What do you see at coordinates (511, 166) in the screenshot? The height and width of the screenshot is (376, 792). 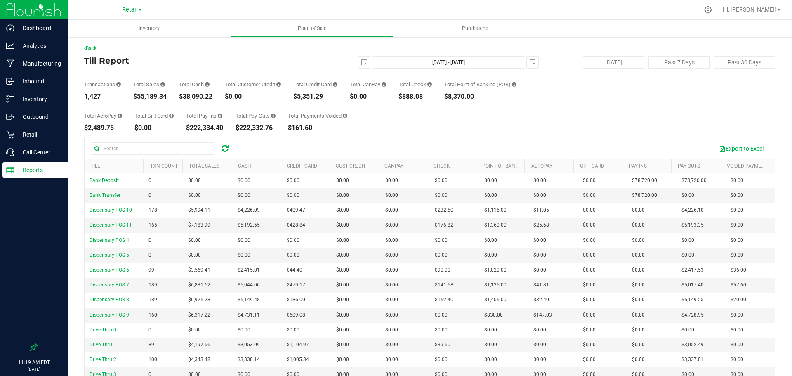 I see `a: Point of Banking (POB)` at bounding box center [511, 166].